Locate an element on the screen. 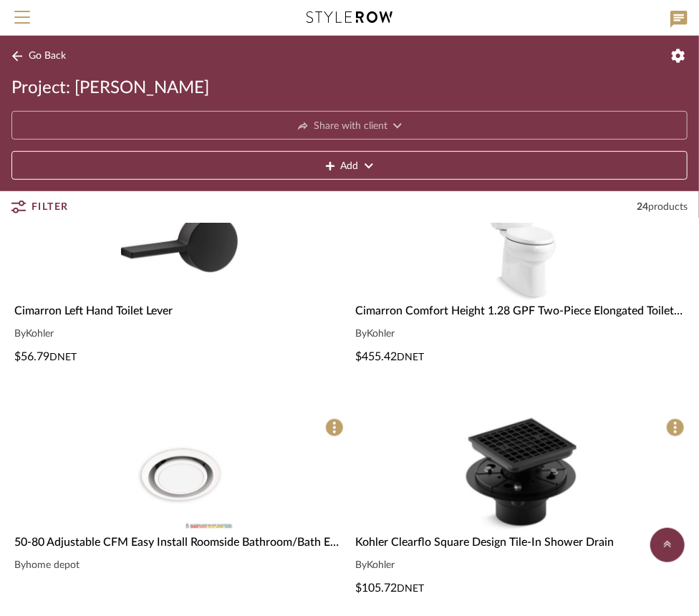 The width and height of the screenshot is (699, 616). span: 50-80 Adjustable CFM Easy Install Roomside Bathroom/Bath Exhaust Fan & Recessed Light w/5 Level L... is located at coordinates (335, 542).